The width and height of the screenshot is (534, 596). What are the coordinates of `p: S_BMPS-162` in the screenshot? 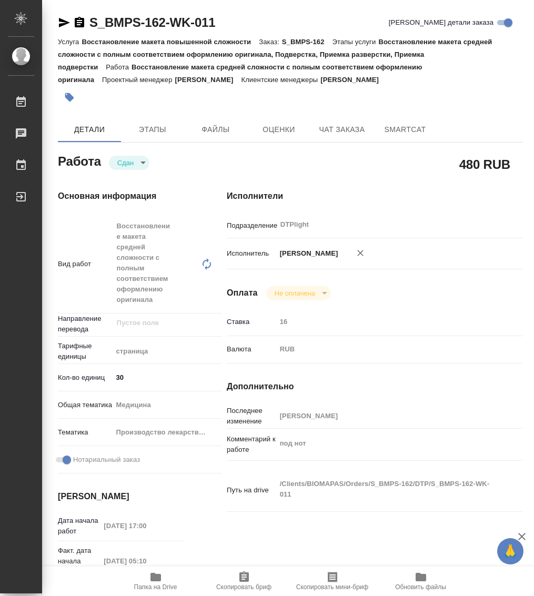 It's located at (307, 42).